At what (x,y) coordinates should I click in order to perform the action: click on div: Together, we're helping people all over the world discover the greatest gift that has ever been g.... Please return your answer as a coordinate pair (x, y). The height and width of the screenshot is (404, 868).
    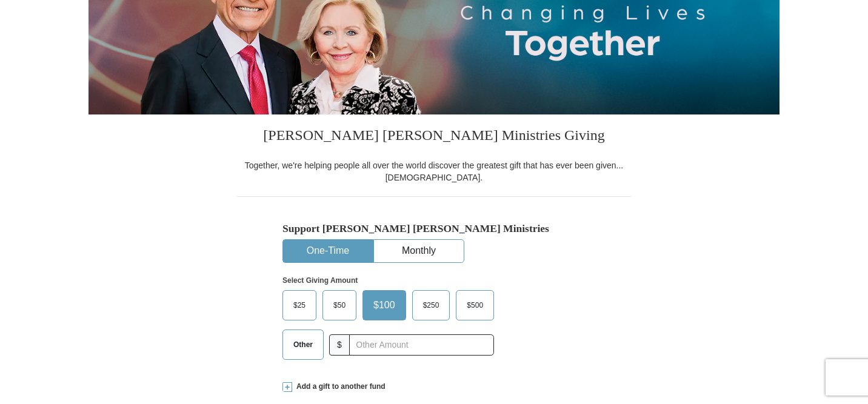
    Looking at the image, I should click on (434, 172).